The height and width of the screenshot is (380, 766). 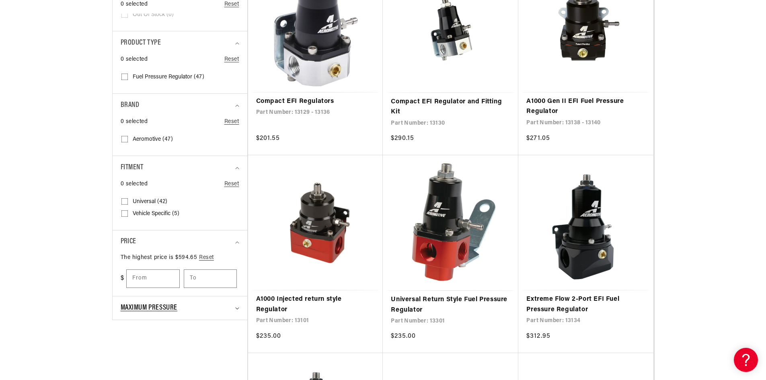 What do you see at coordinates (450, 107) in the screenshot?
I see `a: Compact EFI Regulator and Fitting Kit` at bounding box center [450, 107].